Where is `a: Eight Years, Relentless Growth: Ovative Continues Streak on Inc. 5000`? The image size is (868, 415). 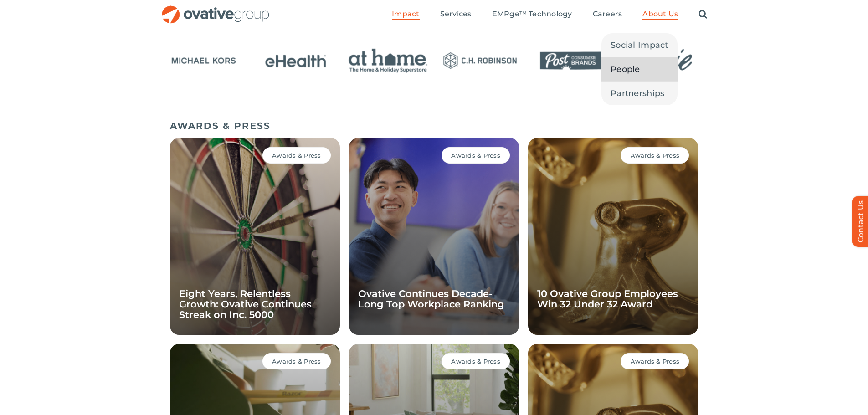
a: Eight Years, Relentless Growth: Ovative Continues Streak on Inc. 5000 is located at coordinates (245, 304).